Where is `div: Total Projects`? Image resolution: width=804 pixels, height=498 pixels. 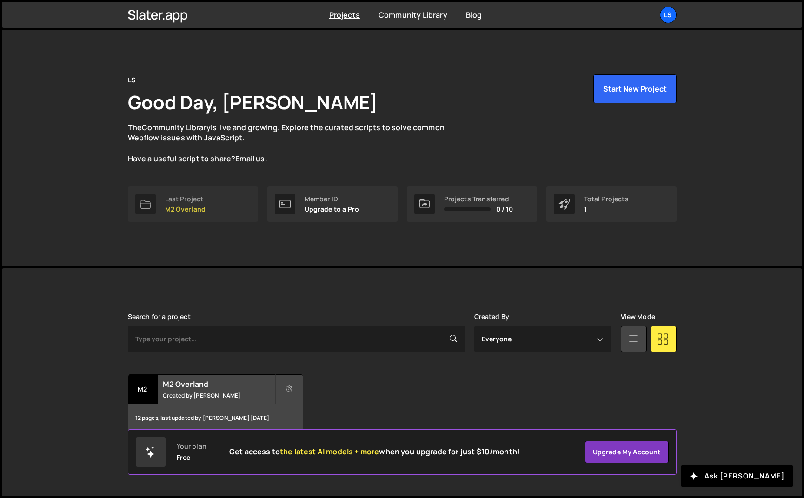
div: Total Projects is located at coordinates (606, 199).